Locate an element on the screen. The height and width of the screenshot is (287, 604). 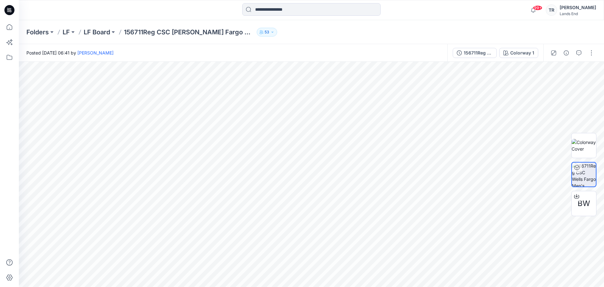
button: 53 is located at coordinates (267, 32).